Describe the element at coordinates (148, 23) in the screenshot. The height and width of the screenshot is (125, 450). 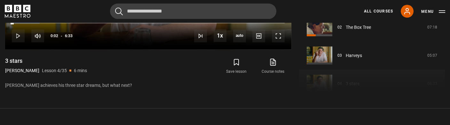
I see `div: Progress Bar` at that location.